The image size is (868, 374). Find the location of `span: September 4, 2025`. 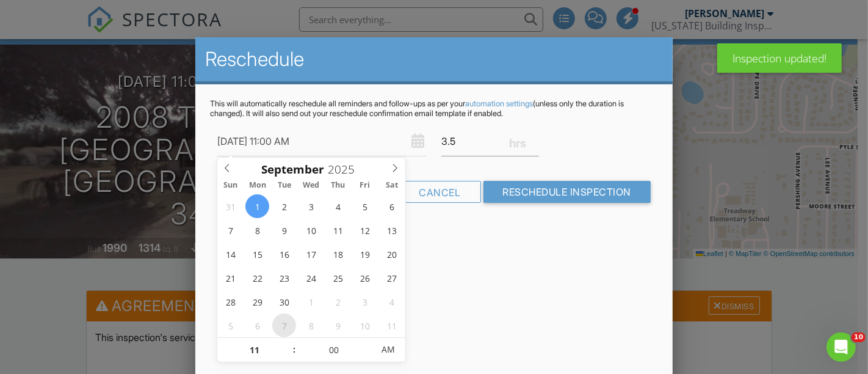

span: September 4, 2025 is located at coordinates (338, 205).